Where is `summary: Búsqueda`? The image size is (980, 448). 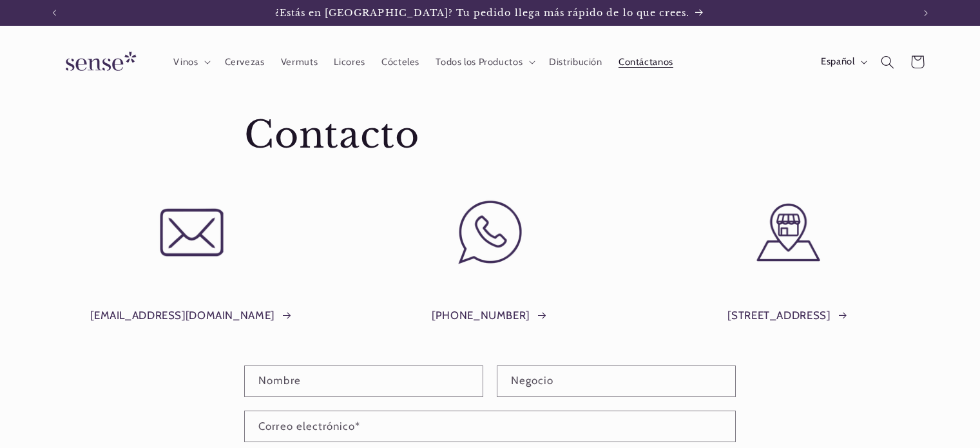
summary: Búsqueda is located at coordinates (888, 62).